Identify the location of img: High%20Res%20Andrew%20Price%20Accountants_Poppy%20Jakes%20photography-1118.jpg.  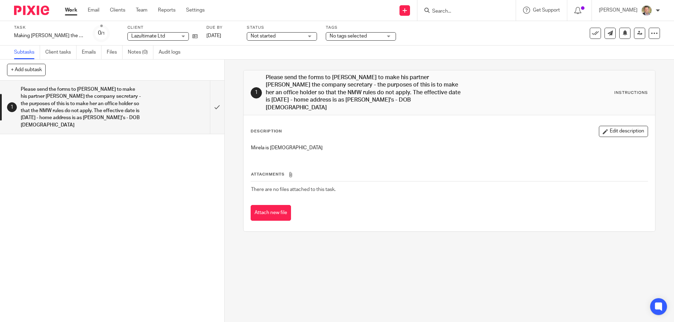
(646, 11).